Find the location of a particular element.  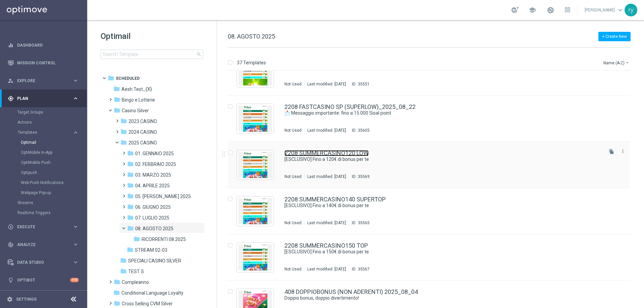

div: Explore is located at coordinates (40, 81).